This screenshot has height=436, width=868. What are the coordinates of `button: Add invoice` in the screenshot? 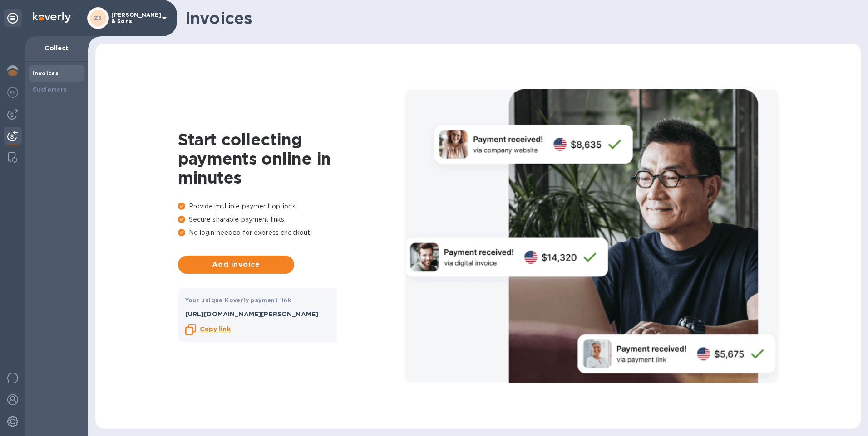 It's located at (236, 265).